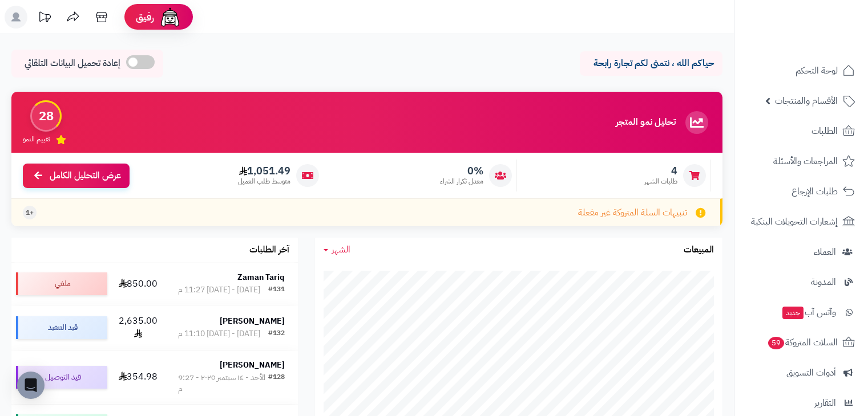 The width and height of the screenshot is (868, 416). I want to click on span: وآتس آب, so click(809, 312).